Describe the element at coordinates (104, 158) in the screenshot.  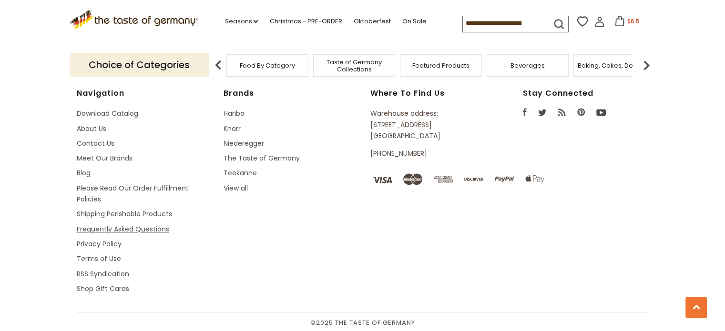
I see `a: Meet Our Brands` at that location.